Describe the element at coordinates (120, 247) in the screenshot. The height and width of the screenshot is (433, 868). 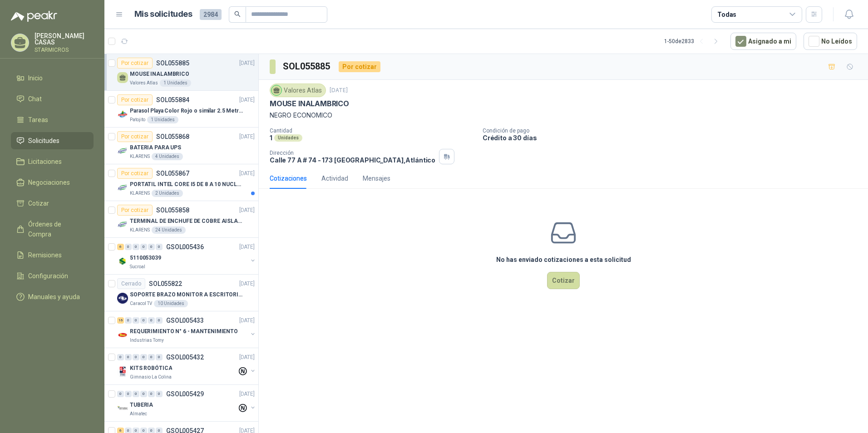
I see `div: 6` at that location.